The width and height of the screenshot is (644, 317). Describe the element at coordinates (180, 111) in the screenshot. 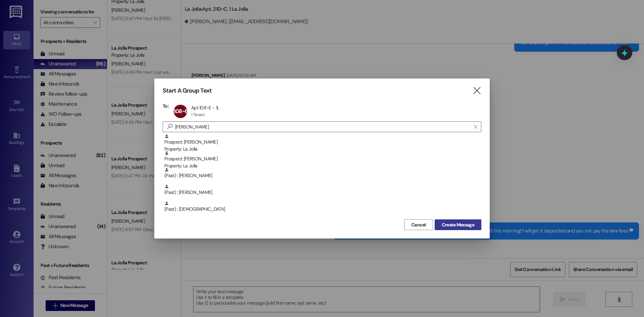

I see `span: 108~E` at that location.